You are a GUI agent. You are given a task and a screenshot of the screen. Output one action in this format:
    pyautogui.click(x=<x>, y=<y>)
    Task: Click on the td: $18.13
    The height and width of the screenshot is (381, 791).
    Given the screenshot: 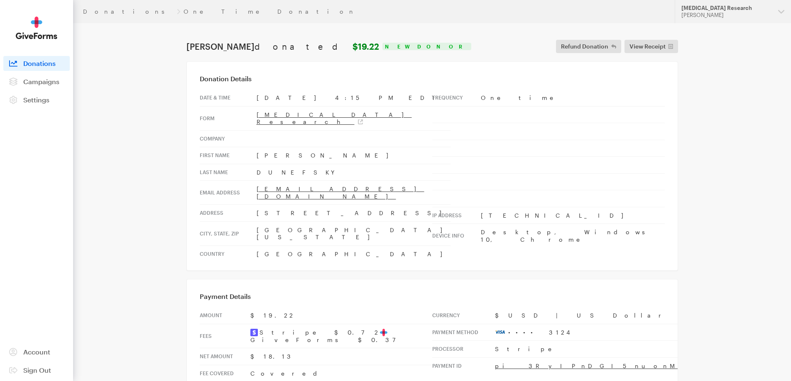 What is the action you would take?
    pyautogui.click(x=341, y=357)
    